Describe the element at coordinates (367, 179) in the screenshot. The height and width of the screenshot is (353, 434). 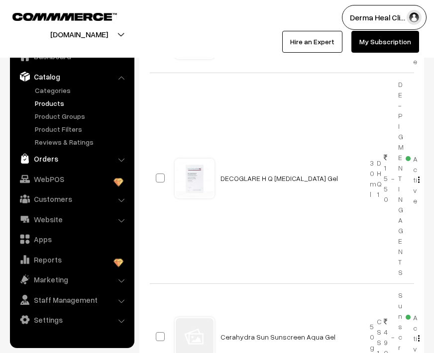
I see `td: 30ml` at that location.